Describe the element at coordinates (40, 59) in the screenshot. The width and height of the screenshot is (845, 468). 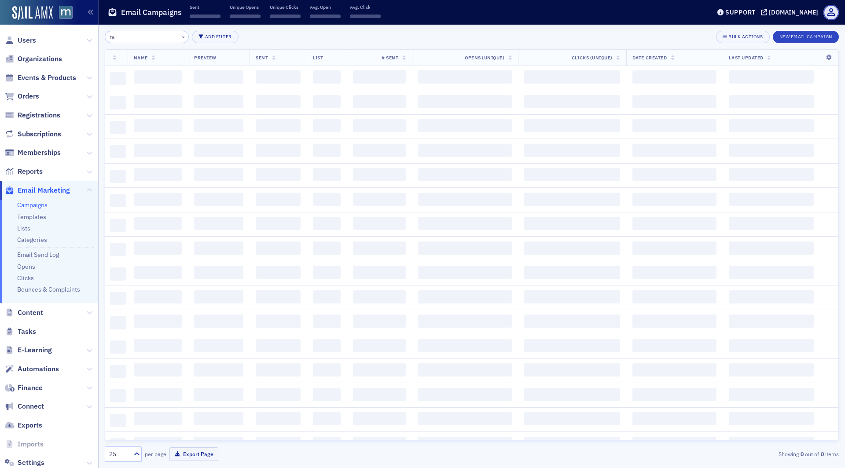
I see `span: Organizations` at that location.